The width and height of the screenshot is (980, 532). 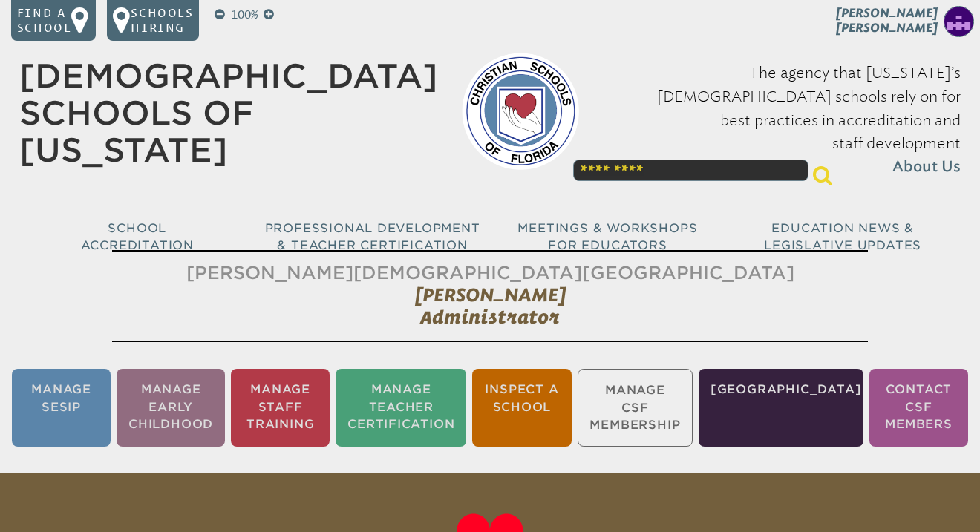 I want to click on p: Schools Hiring, so click(x=162, y=21).